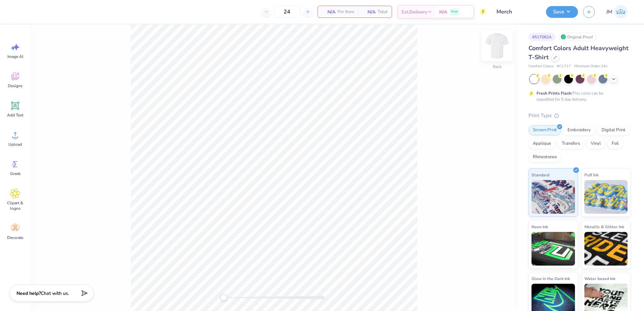 This screenshot has height=311, width=644. Describe the element at coordinates (15, 237) in the screenshot. I see `span: Decorate` at that location.